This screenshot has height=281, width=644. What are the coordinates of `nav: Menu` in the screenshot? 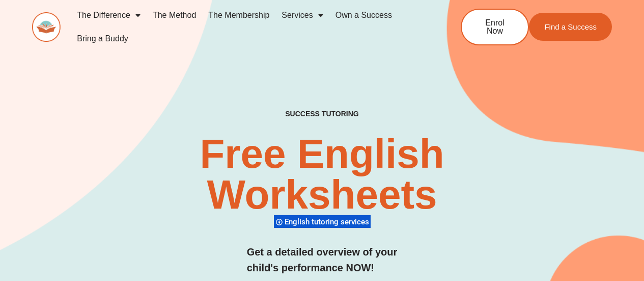 It's located at (249, 27).